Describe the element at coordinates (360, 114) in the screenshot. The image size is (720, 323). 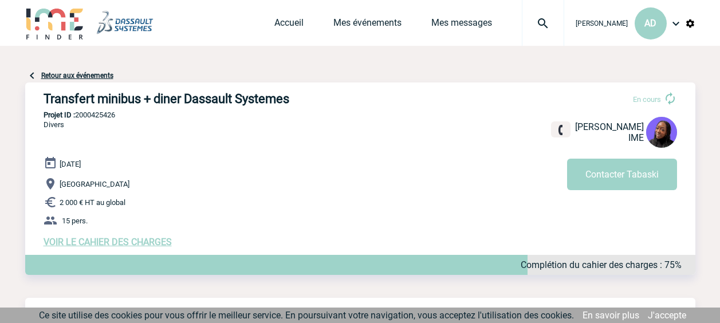
I see `p: 2000425426` at that location.